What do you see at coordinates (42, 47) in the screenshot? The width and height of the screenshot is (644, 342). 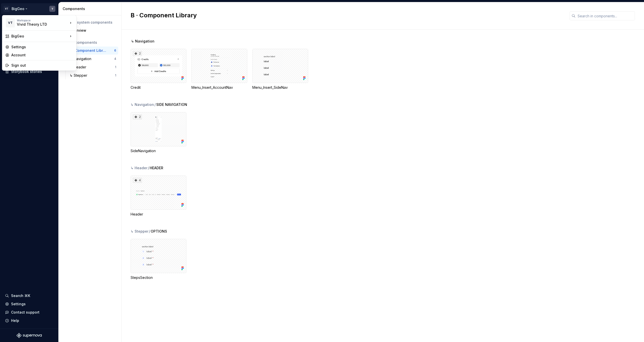 I see `div: Settings` at bounding box center [42, 47].